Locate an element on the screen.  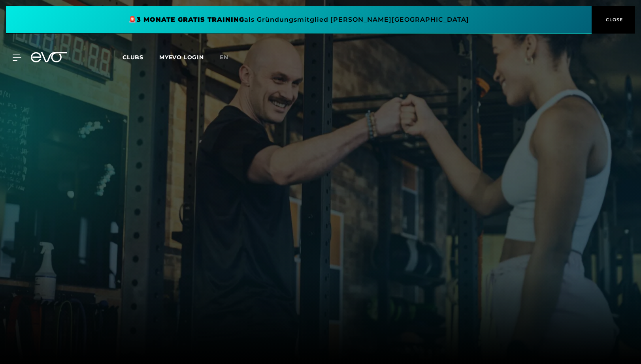
a: MYEVO LOGIN is located at coordinates (181, 57).